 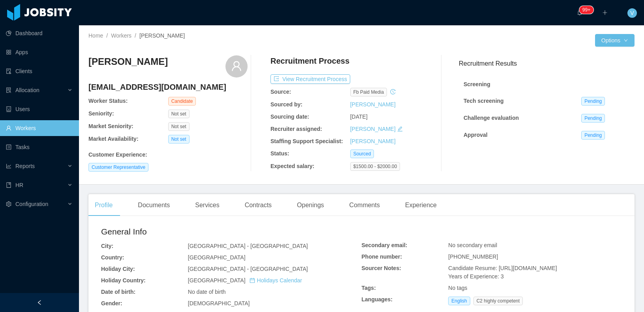 I want to click on b: Expected salary:, so click(x=292, y=166).